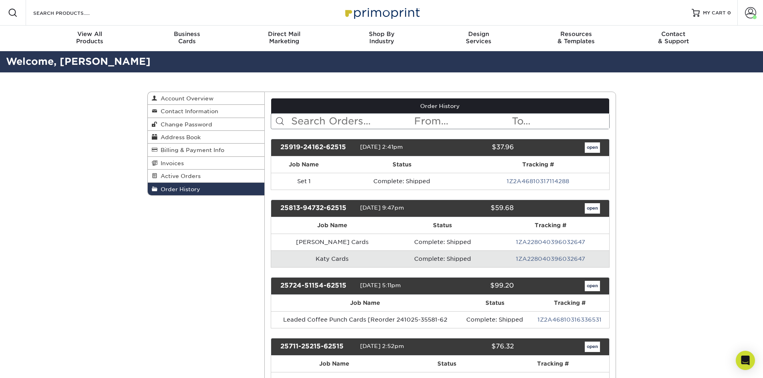 This screenshot has height=378, width=763. I want to click on span: MY CART, so click(714, 13).